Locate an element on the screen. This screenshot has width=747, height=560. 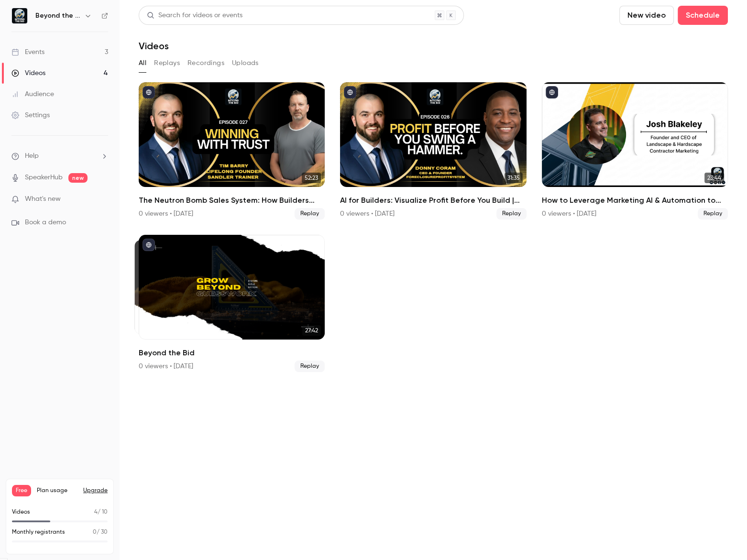
h2: How to Leverage Marketing AI & Automation to Boost Conversions is located at coordinates (634, 200).